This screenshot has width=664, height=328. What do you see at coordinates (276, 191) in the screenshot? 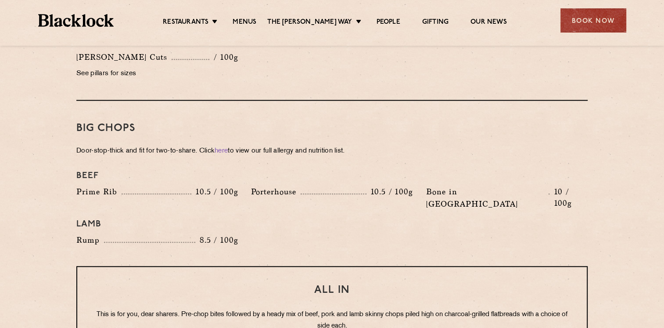
I see `p: Porterhouse` at bounding box center [276, 191].